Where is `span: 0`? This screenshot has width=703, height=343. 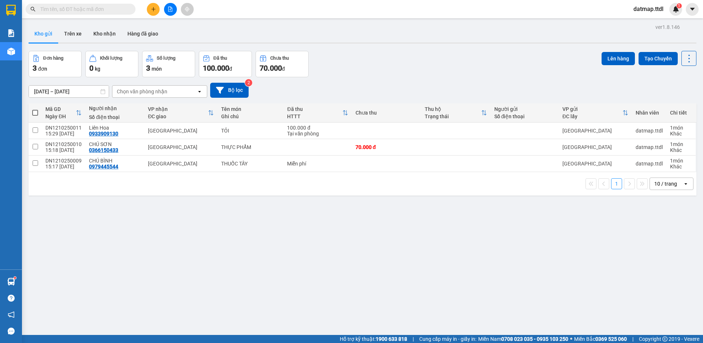
span: 0 is located at coordinates (91, 68).